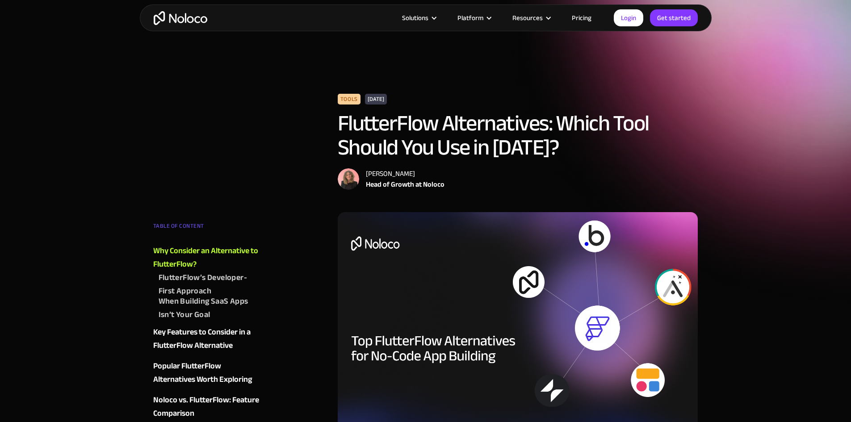 This screenshot has height=422, width=851. I want to click on a: When Building SaaS Apps Isn’t Your Goal, so click(210, 308).